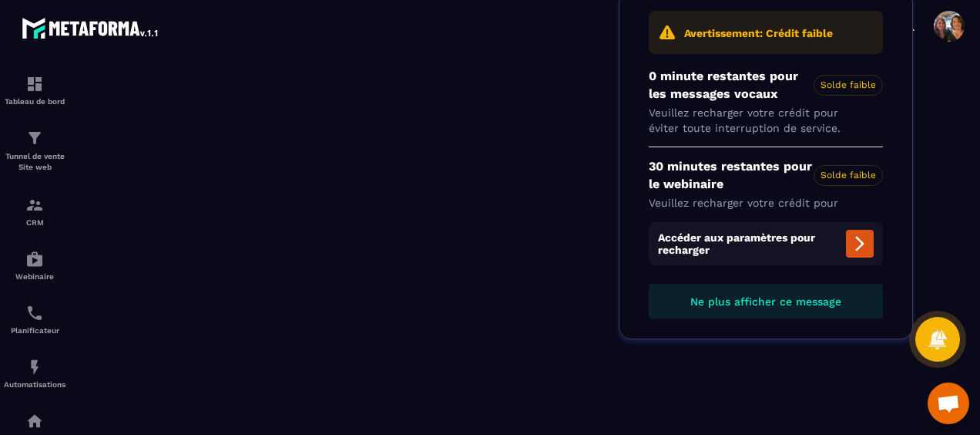 This screenshot has height=435, width=980. I want to click on p: Tunnel de vente Site web, so click(35, 162).